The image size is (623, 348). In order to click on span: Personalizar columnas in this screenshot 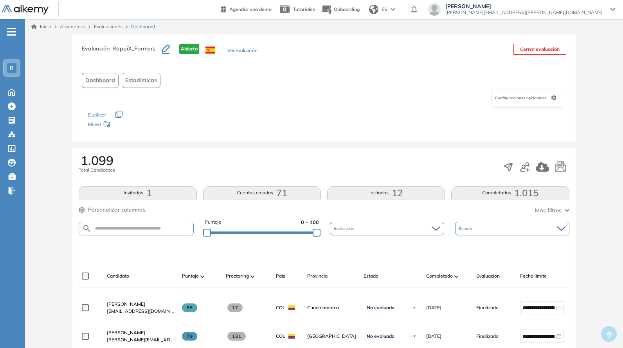, I will do `click(117, 210)`.